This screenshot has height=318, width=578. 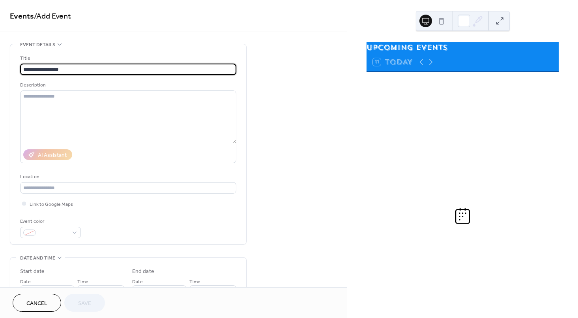 What do you see at coordinates (37, 302) in the screenshot?
I see `button: Cancel` at bounding box center [37, 302].